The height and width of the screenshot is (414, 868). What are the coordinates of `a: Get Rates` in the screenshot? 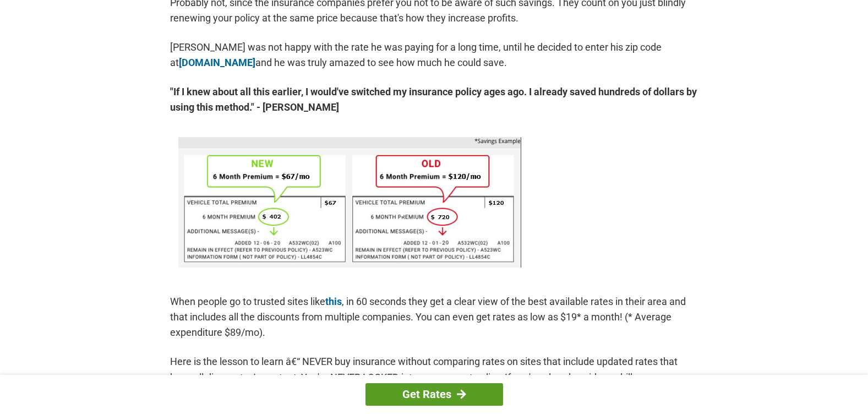 It's located at (434, 395).